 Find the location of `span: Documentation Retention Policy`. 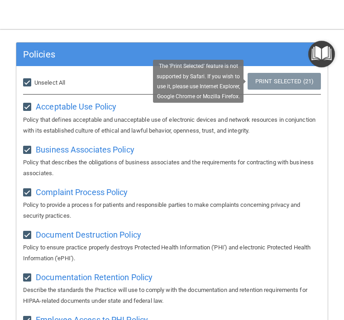

span: Documentation Retention Policy is located at coordinates (94, 277).